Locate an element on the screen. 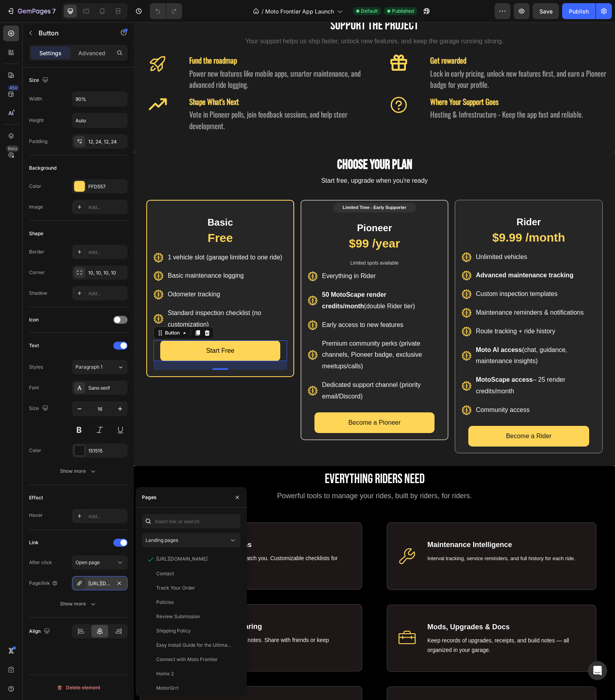 This screenshot has width=615, height=700. div: After click is located at coordinates (40, 562).